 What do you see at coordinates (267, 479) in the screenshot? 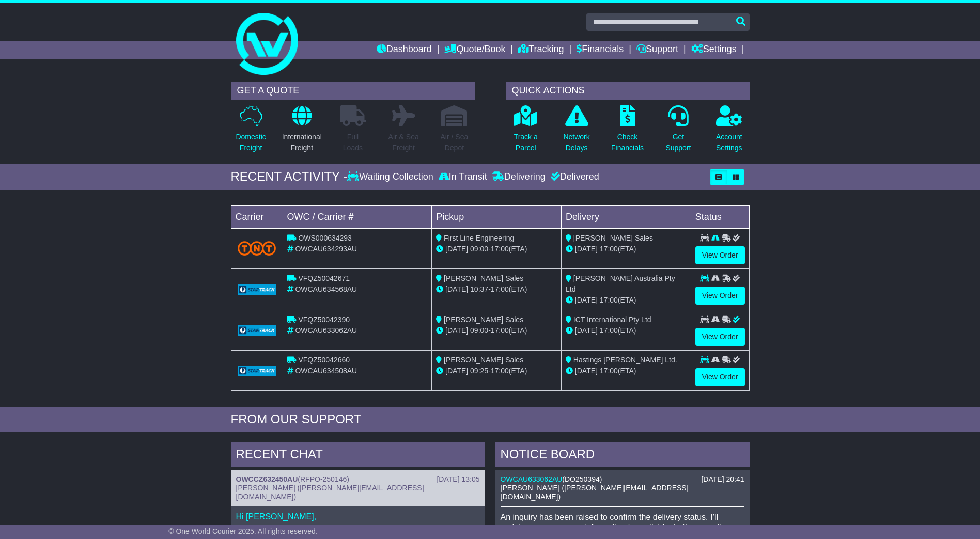
I see `a: OWCCZ632450AU` at bounding box center [267, 479].